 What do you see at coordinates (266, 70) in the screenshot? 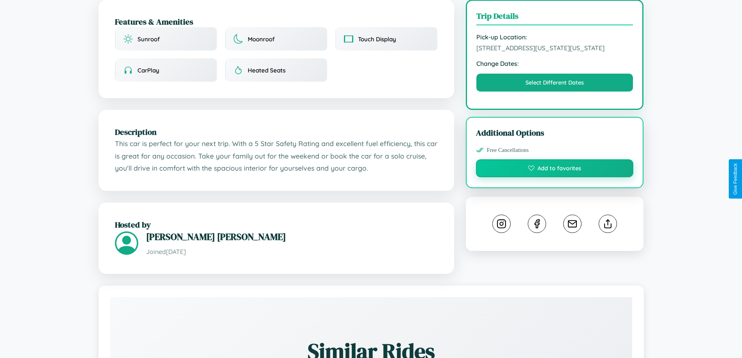
I see `span: Heated Seats` at bounding box center [266, 70].